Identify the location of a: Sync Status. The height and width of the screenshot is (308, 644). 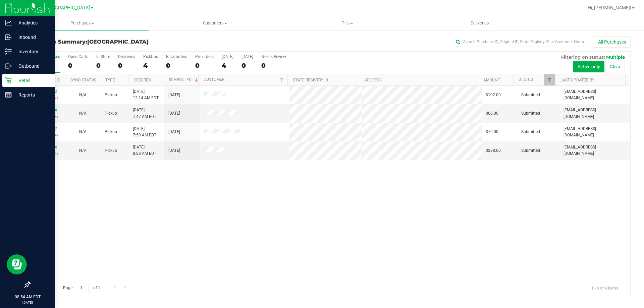
(83, 80).